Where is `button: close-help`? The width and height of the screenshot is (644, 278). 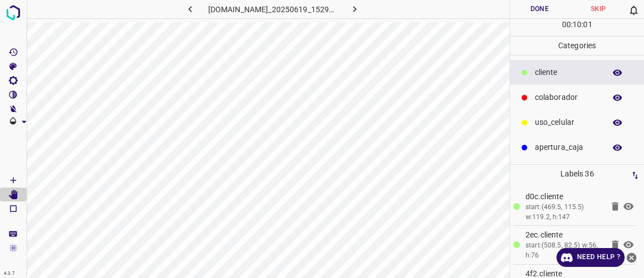
button: close-help is located at coordinates (631, 257).